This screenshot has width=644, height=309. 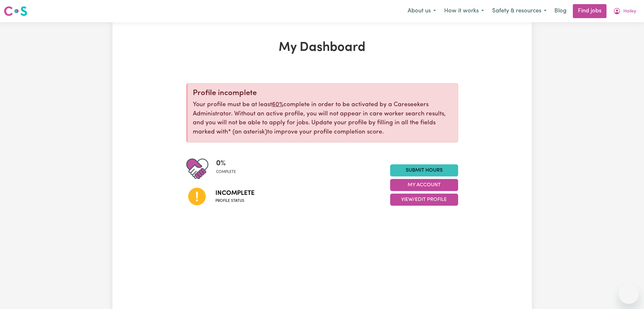 I want to click on span: complete, so click(x=226, y=172).